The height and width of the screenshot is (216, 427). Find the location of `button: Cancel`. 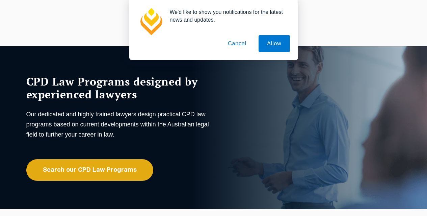

button: Cancel is located at coordinates (237, 44).